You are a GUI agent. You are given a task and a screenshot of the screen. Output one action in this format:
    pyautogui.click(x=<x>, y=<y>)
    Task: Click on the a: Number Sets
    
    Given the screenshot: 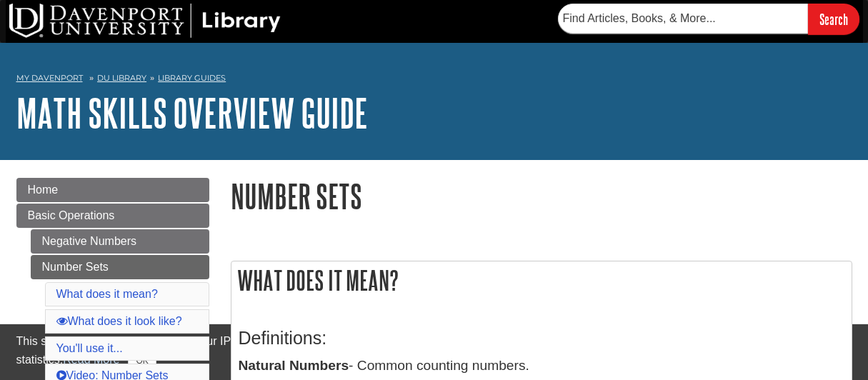 What is the action you would take?
    pyautogui.click(x=120, y=267)
    